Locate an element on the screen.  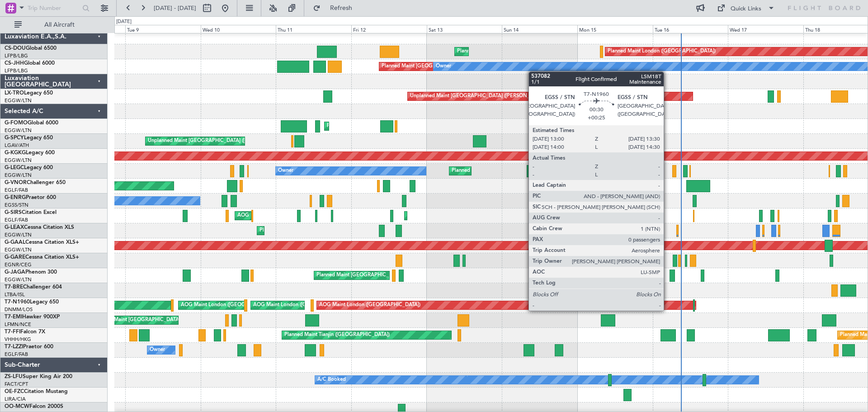
div: Thu 11 is located at coordinates (313, 29).